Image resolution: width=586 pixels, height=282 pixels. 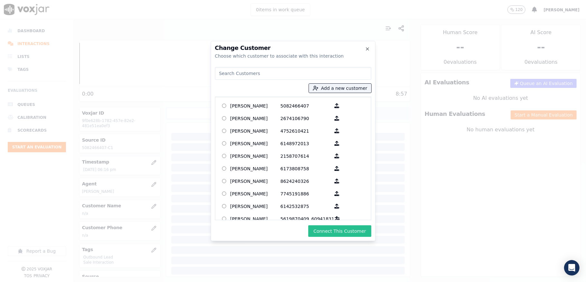 I want to click on p: 6148972013, so click(x=306, y=143).